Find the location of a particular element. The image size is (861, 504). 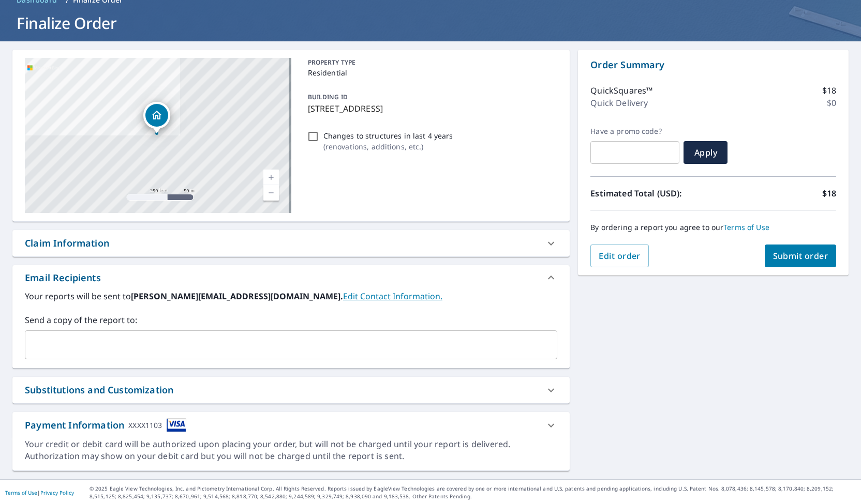

p: Residential is located at coordinates (431, 73).